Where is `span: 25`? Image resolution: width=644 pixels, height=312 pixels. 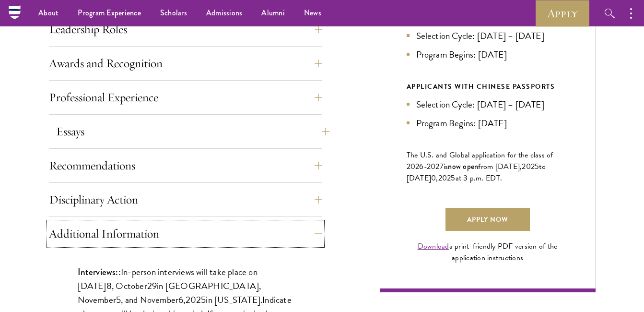 span: 25 is located at coordinates (201, 299).